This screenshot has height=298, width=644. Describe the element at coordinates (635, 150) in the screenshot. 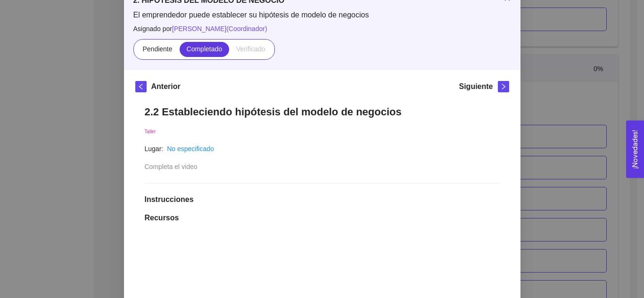

I see `button: Open Feedback Widget` at that location.